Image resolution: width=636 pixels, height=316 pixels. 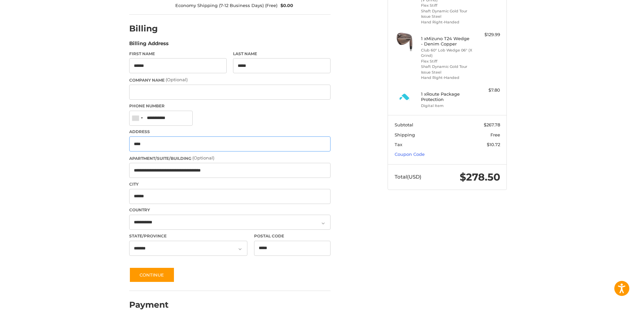 I want to click on span: Shipping, so click(x=405, y=135).